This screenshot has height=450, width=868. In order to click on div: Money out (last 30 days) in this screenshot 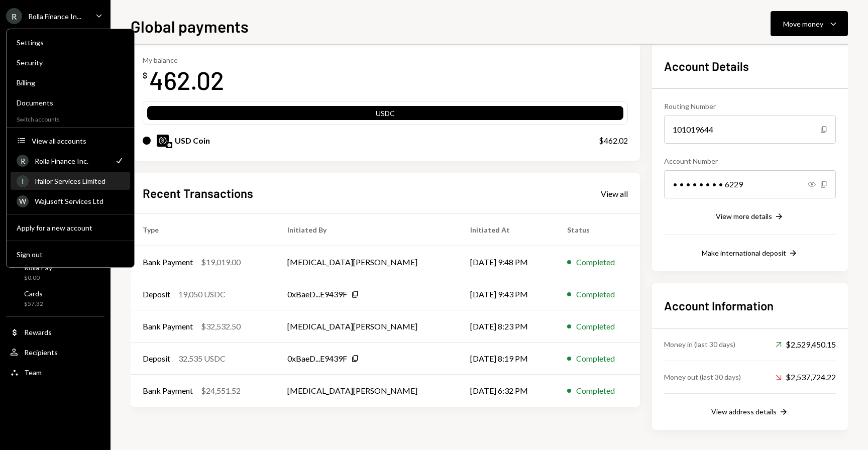, I will do `click(702, 377)`.